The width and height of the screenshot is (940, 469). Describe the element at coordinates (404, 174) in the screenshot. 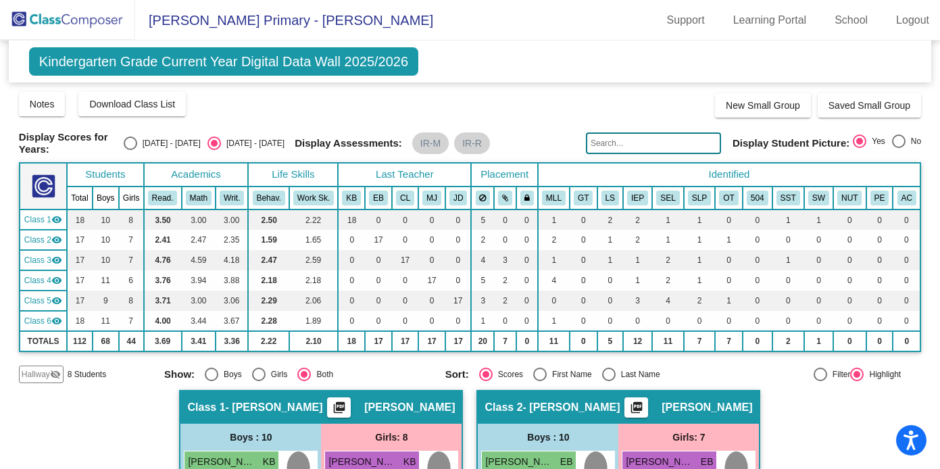

I see `th: Last Teacher` at that location.